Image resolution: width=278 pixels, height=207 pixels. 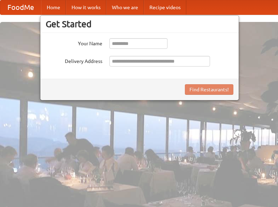 I want to click on a: FoodMe, so click(x=21, y=7).